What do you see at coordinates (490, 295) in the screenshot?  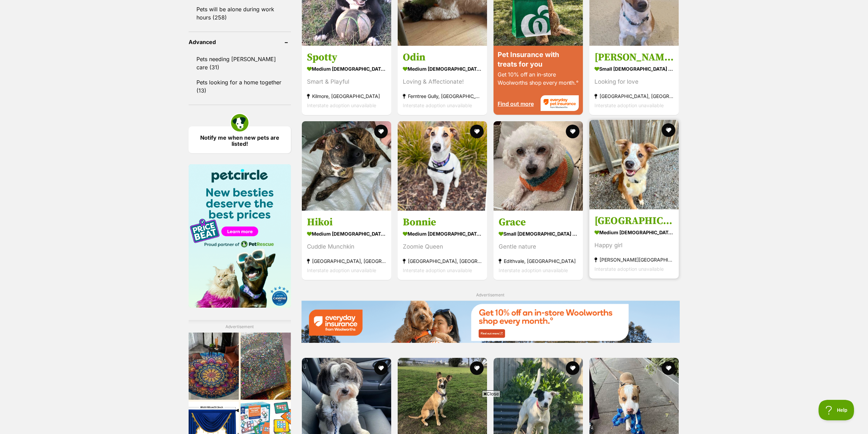 I see `span: Advertisement` at bounding box center [490, 295].